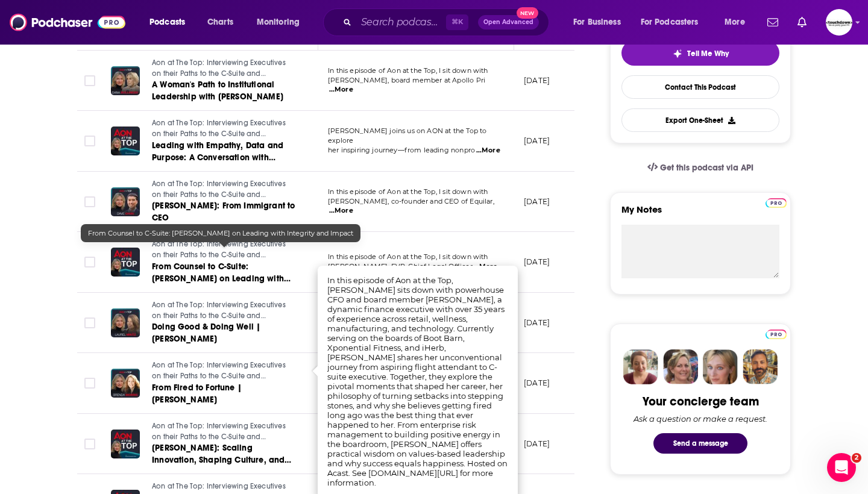  Describe the element at coordinates (700, 419) in the screenshot. I see `div: Ask a question or make a request.` at that location.